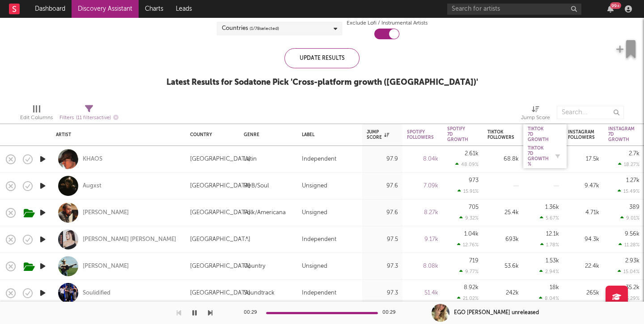 The width and height of the screenshot is (644, 324). I want to click on div: 4.71k, so click(584, 213).